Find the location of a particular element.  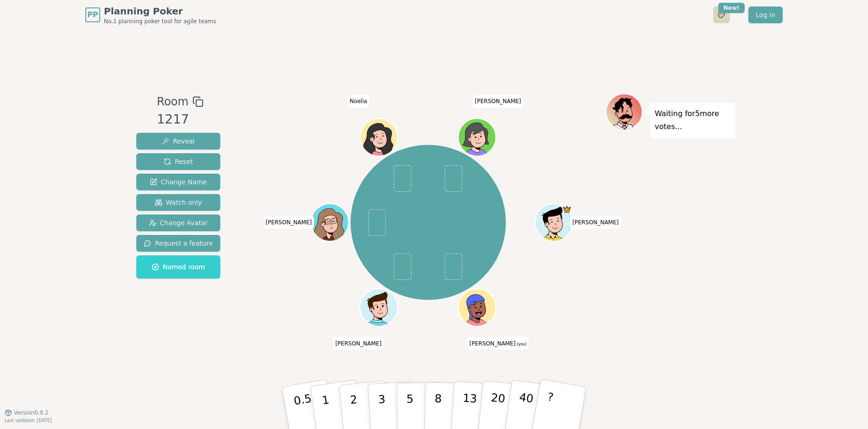

p: Waiting for 5 more votes... is located at coordinates (693, 120).